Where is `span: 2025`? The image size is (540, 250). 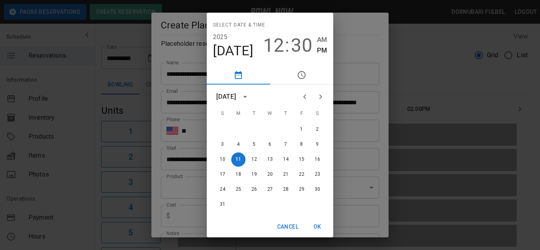
span: 2025 is located at coordinates (220, 37).